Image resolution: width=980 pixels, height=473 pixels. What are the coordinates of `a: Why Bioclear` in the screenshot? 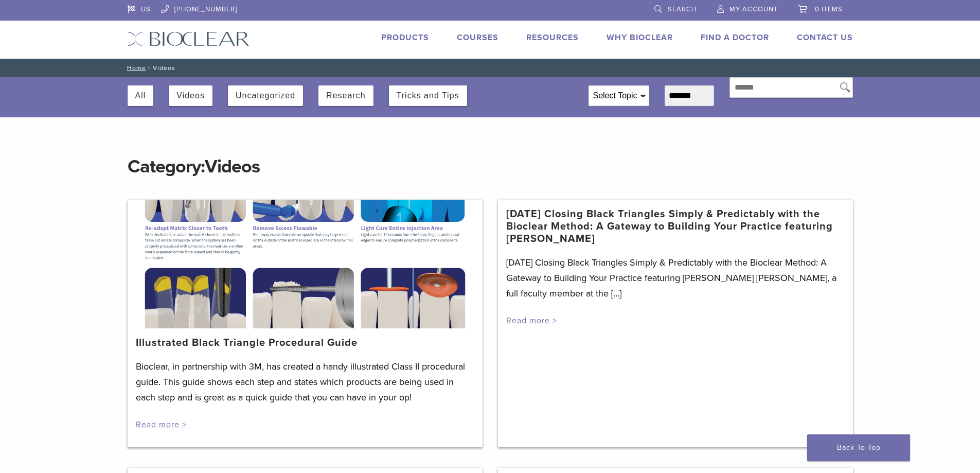 It's located at (639, 37).